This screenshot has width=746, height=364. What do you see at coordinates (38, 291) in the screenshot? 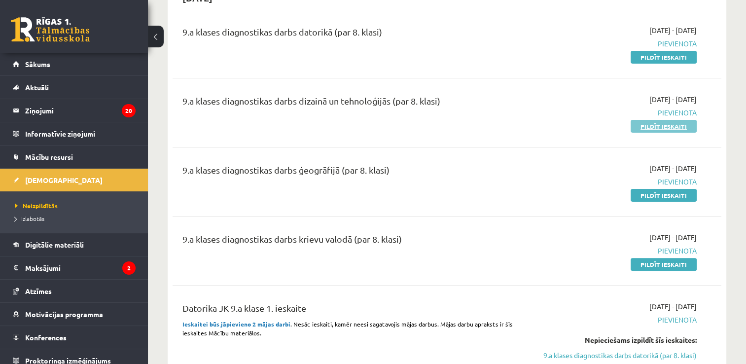
I see `span: Atzīmes` at bounding box center [38, 291].